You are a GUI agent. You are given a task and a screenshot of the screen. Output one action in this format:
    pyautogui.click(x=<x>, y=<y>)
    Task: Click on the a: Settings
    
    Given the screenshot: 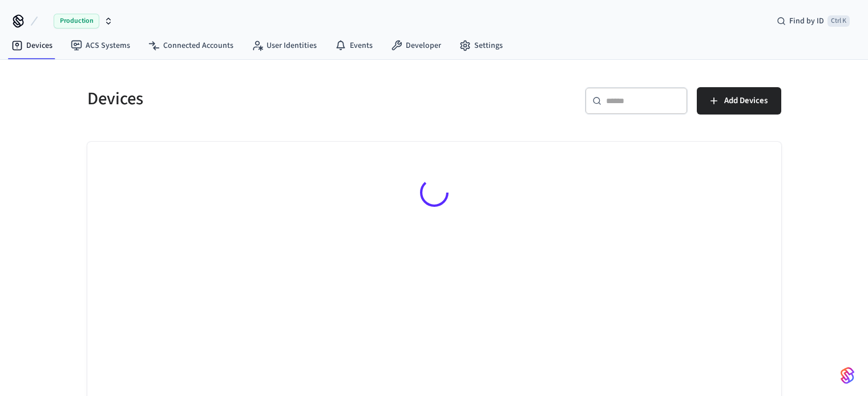 What is the action you would take?
    pyautogui.click(x=481, y=46)
    